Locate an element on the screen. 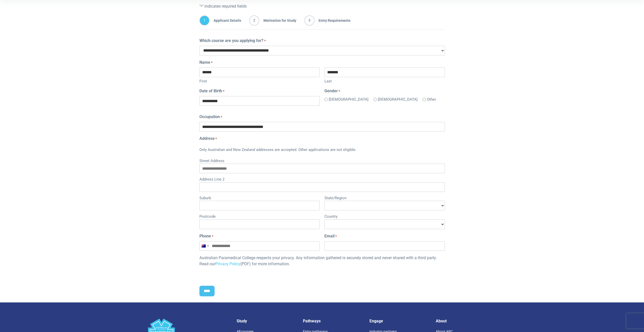 The width and height of the screenshot is (644, 332). p: " " indicates required fields is located at coordinates (322, 6).